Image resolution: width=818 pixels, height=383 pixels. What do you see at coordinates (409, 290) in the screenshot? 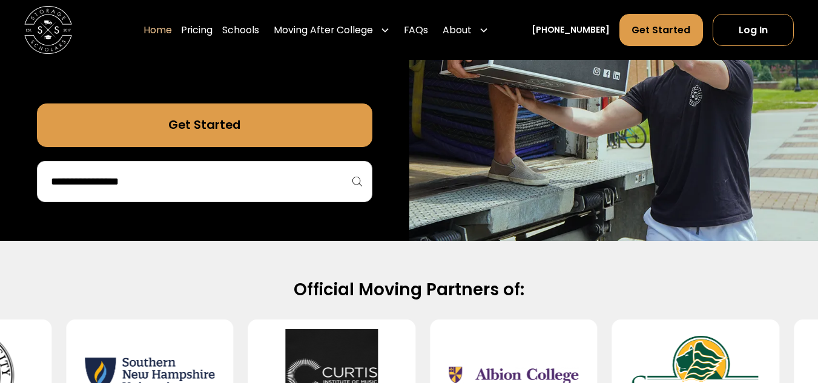
I see `h2: Official Moving Partners of:` at bounding box center [409, 290].